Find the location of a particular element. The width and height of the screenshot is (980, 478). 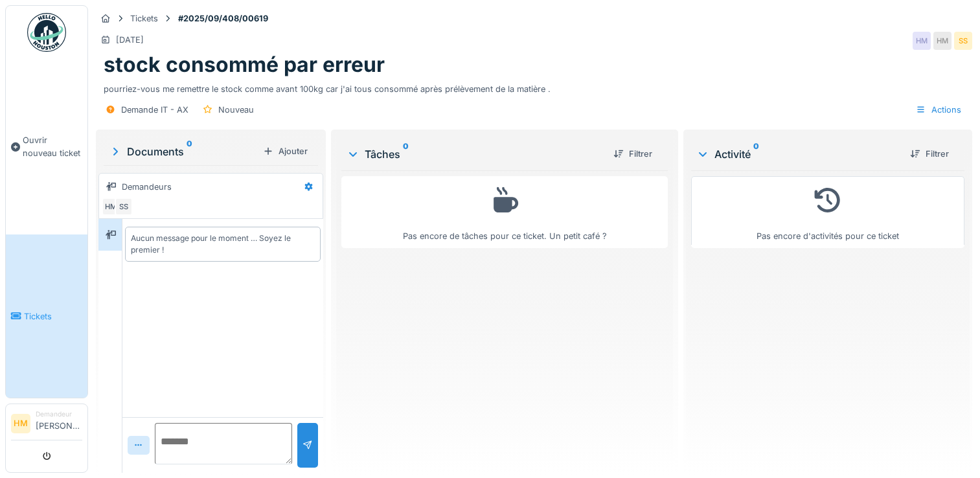

a: Tickets is located at coordinates (46, 316).